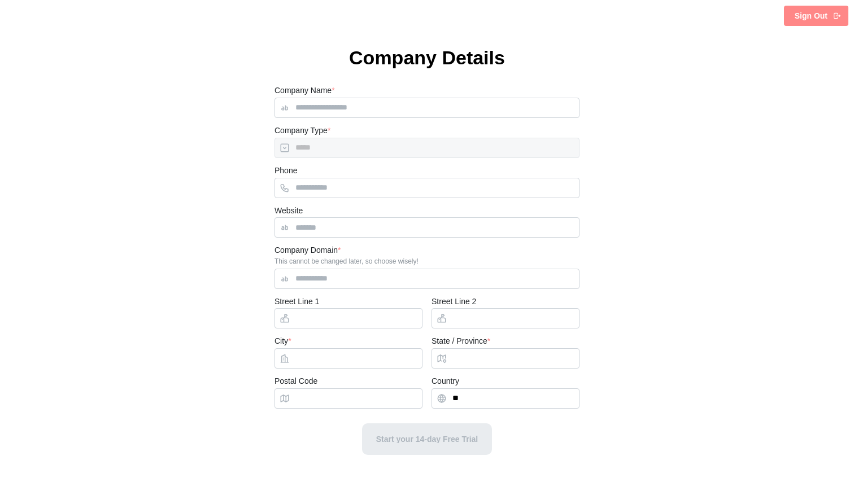  What do you see at coordinates (297, 302) in the screenshot?
I see `label: Street Line 1` at bounding box center [297, 302].